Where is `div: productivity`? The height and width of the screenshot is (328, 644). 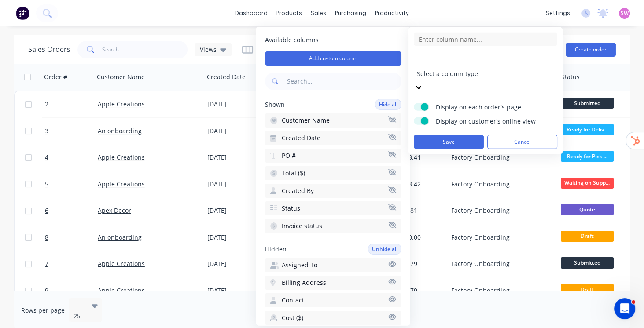 div: productivity is located at coordinates (392, 13).